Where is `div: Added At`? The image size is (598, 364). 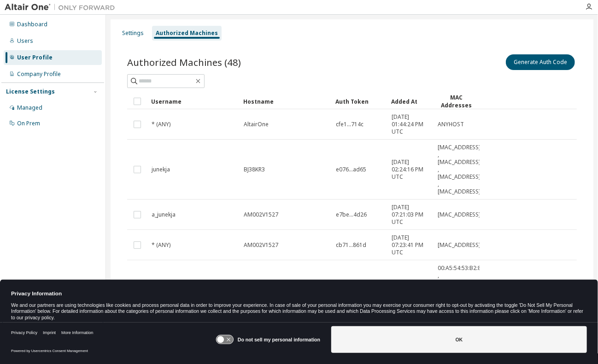 div: Added At is located at coordinates (410, 101).